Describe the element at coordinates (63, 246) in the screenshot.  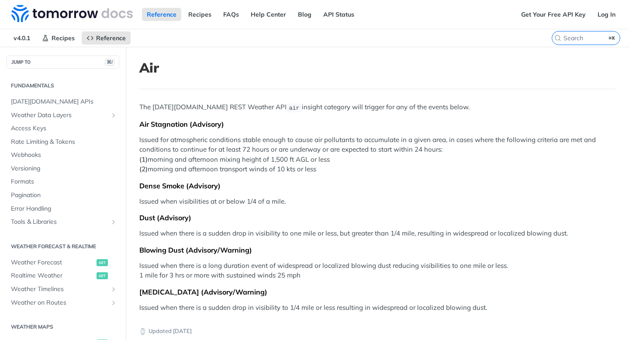
I see `h2: Weather Forecast & realtime` at that location.